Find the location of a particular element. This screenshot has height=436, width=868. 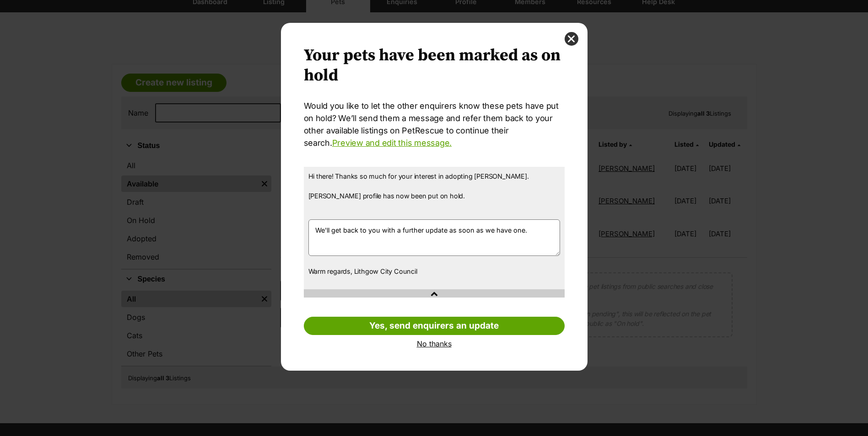

a: No thanks is located at coordinates (434, 344).